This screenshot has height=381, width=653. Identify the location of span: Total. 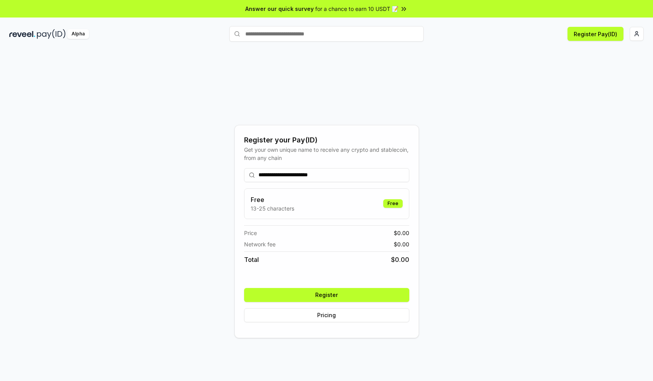
(252, 259).